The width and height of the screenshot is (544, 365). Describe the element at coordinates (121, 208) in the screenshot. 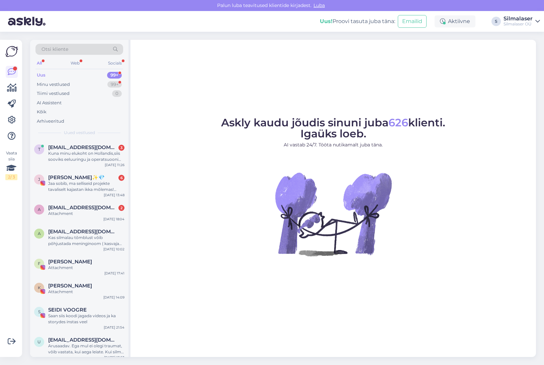

I see `div: 2` at that location.